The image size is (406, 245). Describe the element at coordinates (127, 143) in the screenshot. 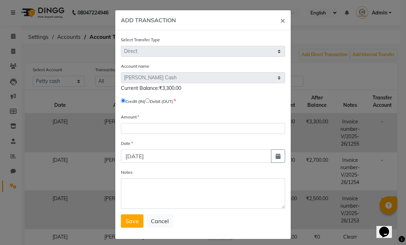

I see `label: Date` at that location.